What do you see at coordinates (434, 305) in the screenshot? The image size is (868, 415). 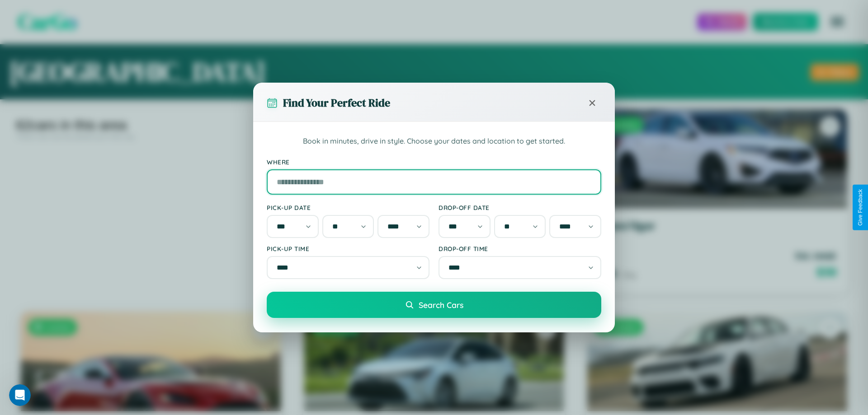 I see `button: Search Cars` at bounding box center [434, 305].